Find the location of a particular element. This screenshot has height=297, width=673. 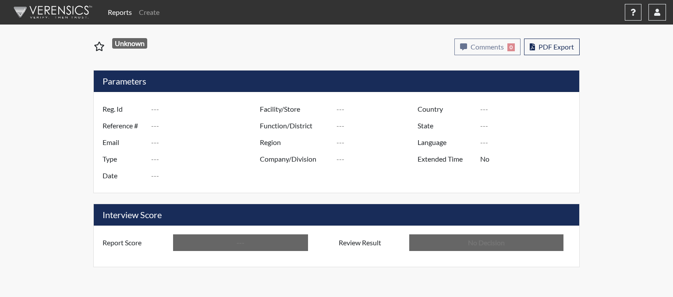

h5: Parameters is located at coordinates (336, 81).